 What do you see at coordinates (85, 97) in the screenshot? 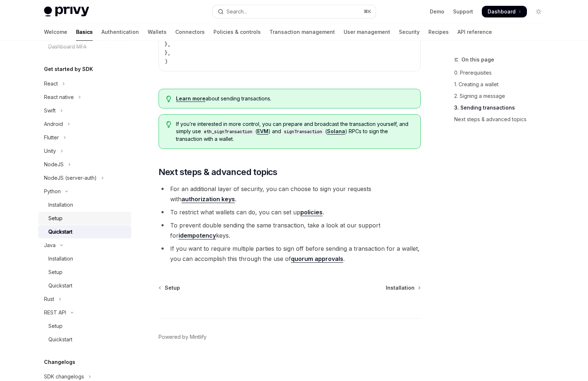
I see `button: Toggle React native section` at bounding box center [85, 97].